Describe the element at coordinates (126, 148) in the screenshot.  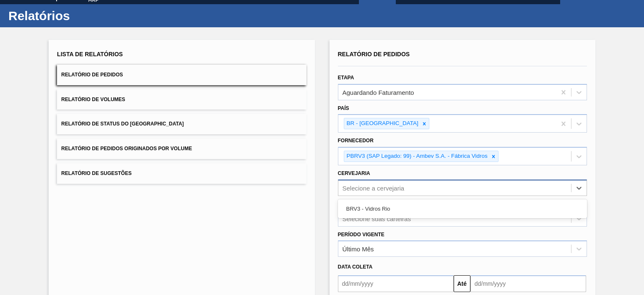
I see `span: Relatório de Pedidos Originados por Volume` at that location.